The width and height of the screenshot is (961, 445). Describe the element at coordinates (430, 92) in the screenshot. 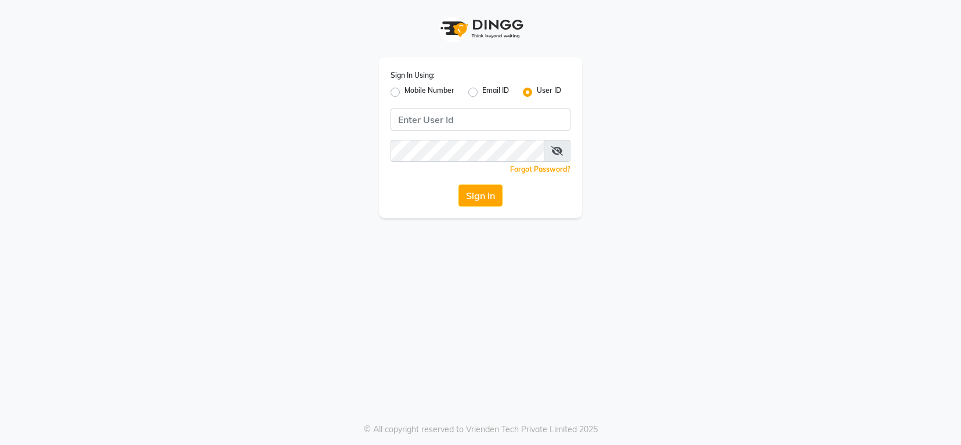

I see `label: Mobile Number` at that location.